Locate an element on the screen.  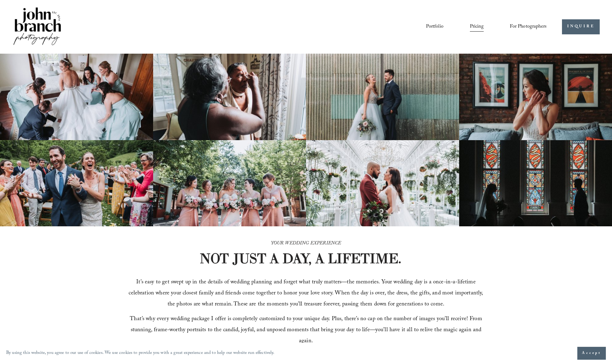
button: Accept is located at coordinates (591, 353).